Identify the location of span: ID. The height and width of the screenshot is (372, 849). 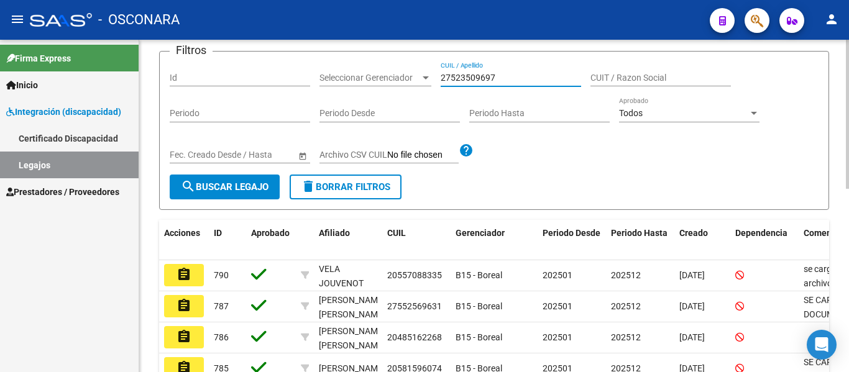
(217, 233).